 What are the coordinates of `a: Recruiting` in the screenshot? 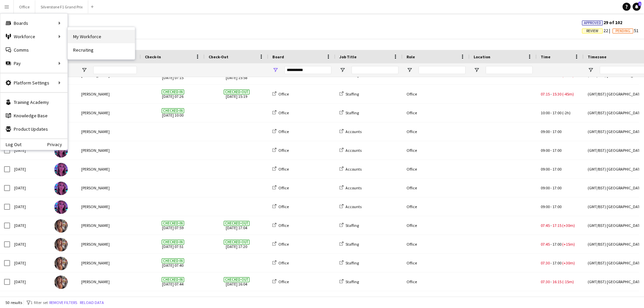 It's located at (101, 50).